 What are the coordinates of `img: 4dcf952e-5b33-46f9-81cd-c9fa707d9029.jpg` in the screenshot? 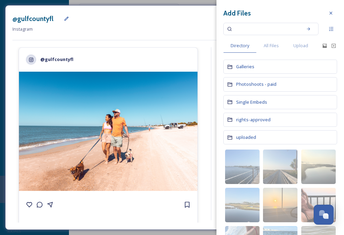 It's located at (242, 167).